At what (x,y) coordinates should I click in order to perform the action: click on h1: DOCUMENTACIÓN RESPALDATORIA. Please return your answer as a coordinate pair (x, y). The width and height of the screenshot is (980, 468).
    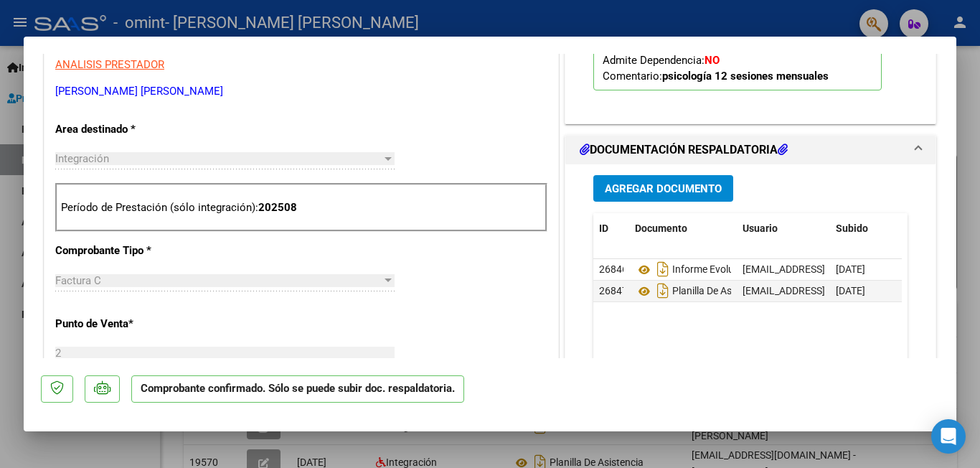
    Looking at the image, I should click on (684, 150).